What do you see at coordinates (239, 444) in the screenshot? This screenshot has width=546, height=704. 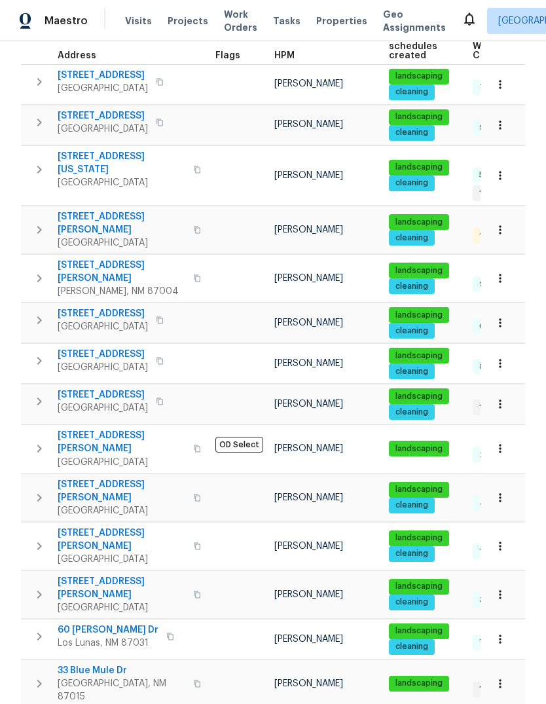 I see `span: OD Select` at bounding box center [239, 444].